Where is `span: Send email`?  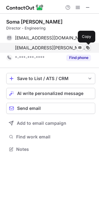 span: Send email is located at coordinates (29, 109).